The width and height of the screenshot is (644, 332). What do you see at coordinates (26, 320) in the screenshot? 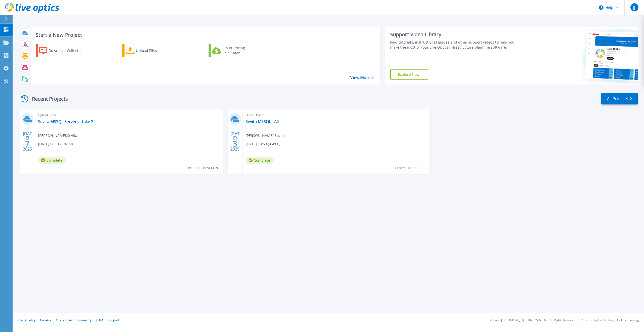
I see `a: Privacy Policy` at bounding box center [26, 320].